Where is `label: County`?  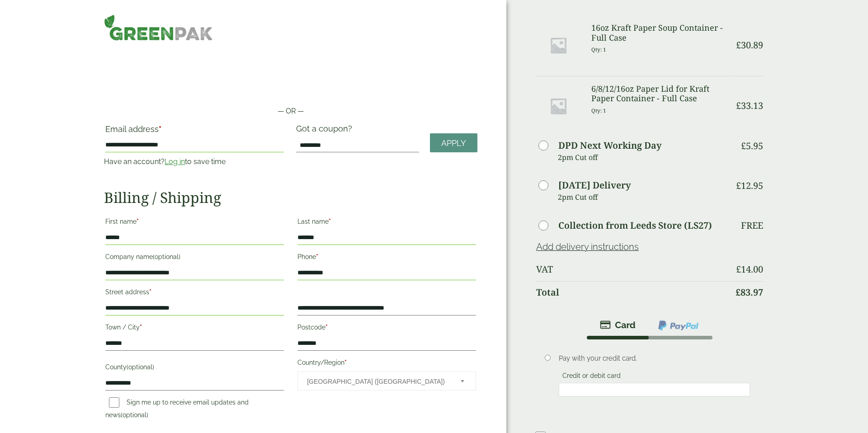 label: County is located at coordinates (195, 369).